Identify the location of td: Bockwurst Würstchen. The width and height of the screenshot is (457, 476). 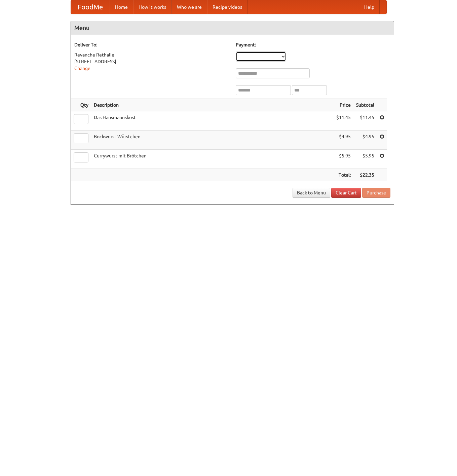
(212, 140).